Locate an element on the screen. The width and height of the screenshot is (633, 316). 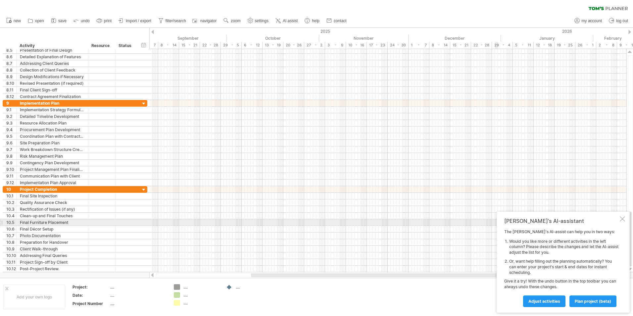
a: AI assist is located at coordinates (287, 21).